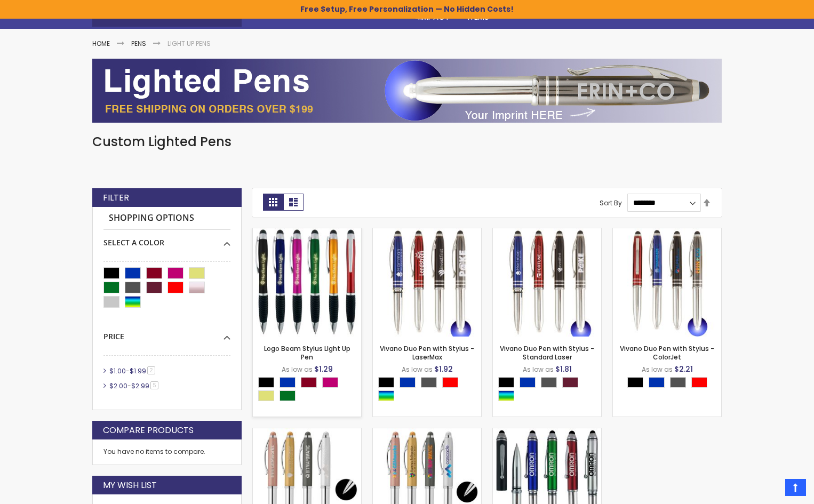 Image resolution: width=814 pixels, height=504 pixels. Describe the element at coordinates (309, 382) in the screenshot. I see `div: Burgundy` at that location.